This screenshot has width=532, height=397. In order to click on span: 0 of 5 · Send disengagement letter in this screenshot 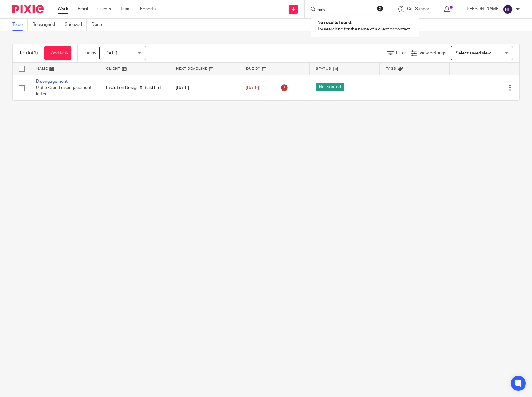, I will do `click(64, 91)`.